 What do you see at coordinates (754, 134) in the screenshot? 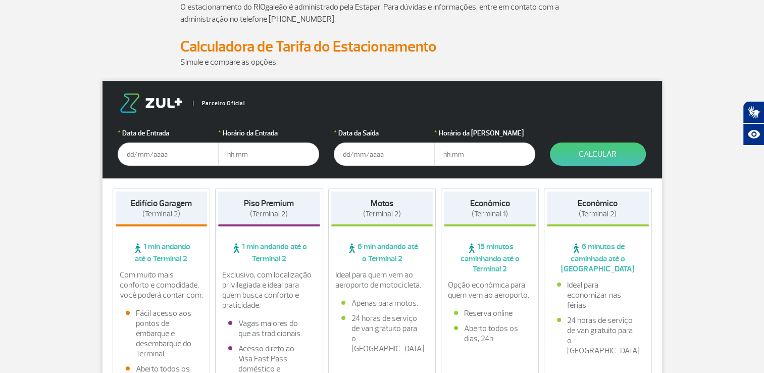
I see `button: Abrir recursos assistivos.` at bounding box center [754, 134].